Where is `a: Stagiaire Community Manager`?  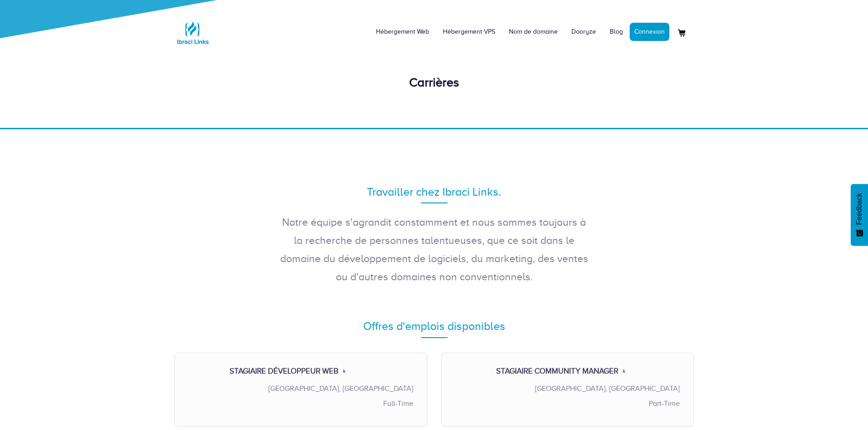 a: Stagiaire Community Manager is located at coordinates (557, 371).